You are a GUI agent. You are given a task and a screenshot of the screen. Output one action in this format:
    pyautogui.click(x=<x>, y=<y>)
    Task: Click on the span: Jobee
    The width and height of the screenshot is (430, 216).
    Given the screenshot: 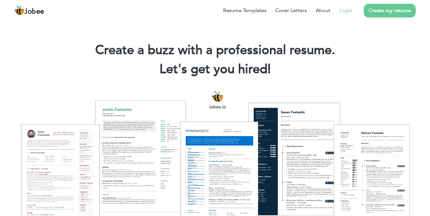 What is the action you would take?
    pyautogui.click(x=34, y=12)
    